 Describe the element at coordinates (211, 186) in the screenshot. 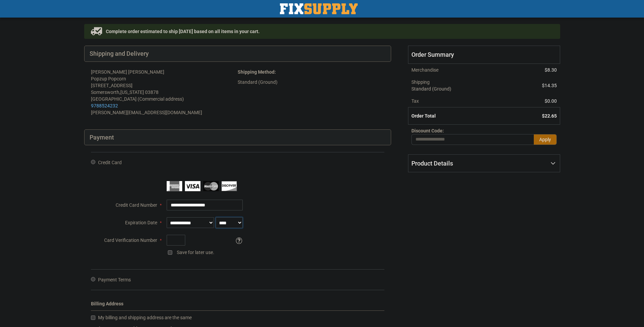

I see `img: MasterCard` at that location.